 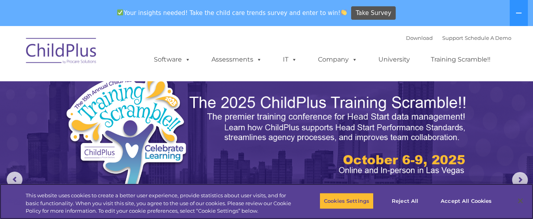 I want to click on a: Download, so click(x=419, y=38).